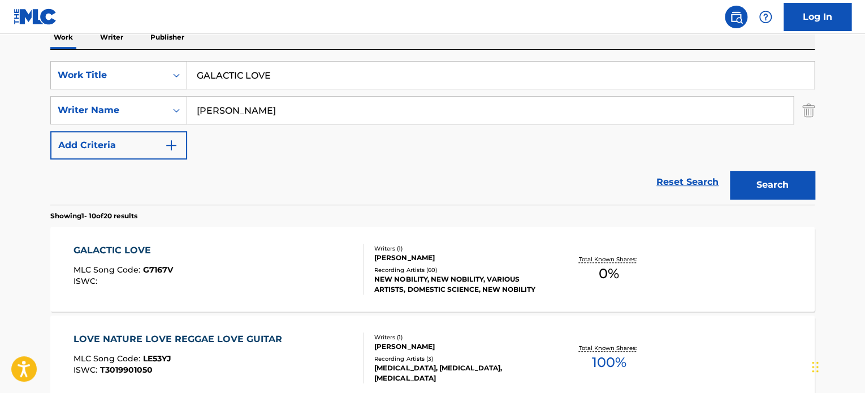 Image resolution: width=865 pixels, height=393 pixels. What do you see at coordinates (119, 145) in the screenshot?
I see `button: Add Criteria` at bounding box center [119, 145].